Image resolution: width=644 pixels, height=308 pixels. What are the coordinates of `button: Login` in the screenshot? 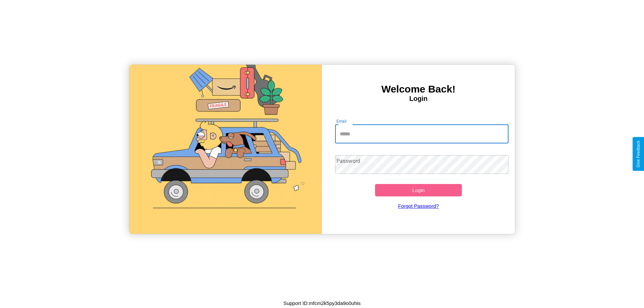 It's located at (418, 190).